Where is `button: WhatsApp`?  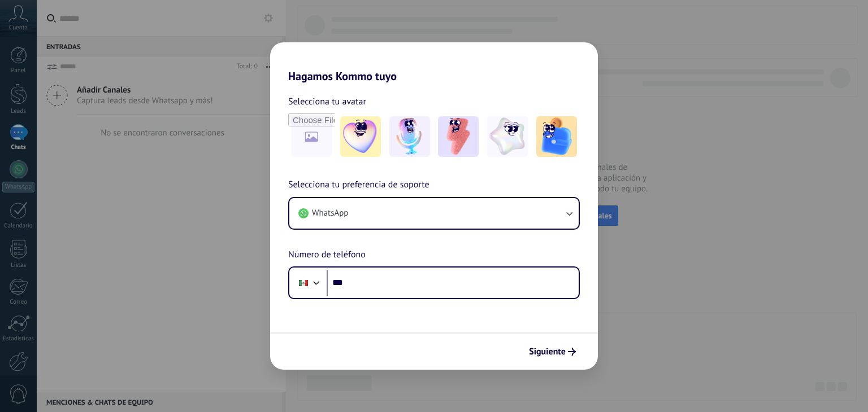 button: WhatsApp is located at coordinates (434, 214).